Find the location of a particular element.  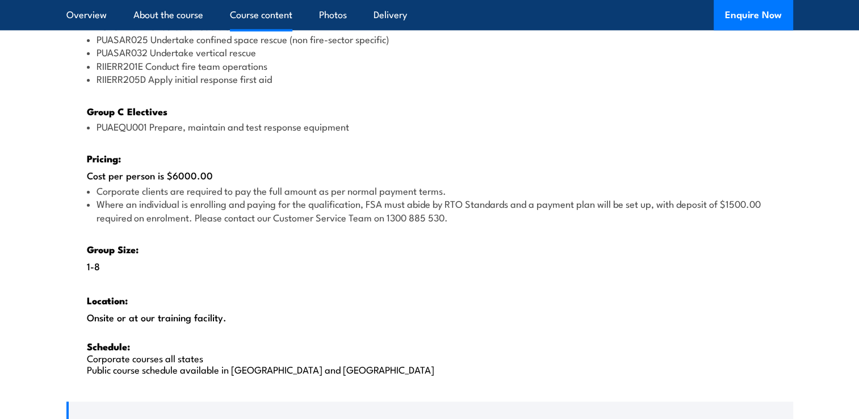

li: PUAEQU001 Prepare, maintain and test response equipment is located at coordinates (430, 126).